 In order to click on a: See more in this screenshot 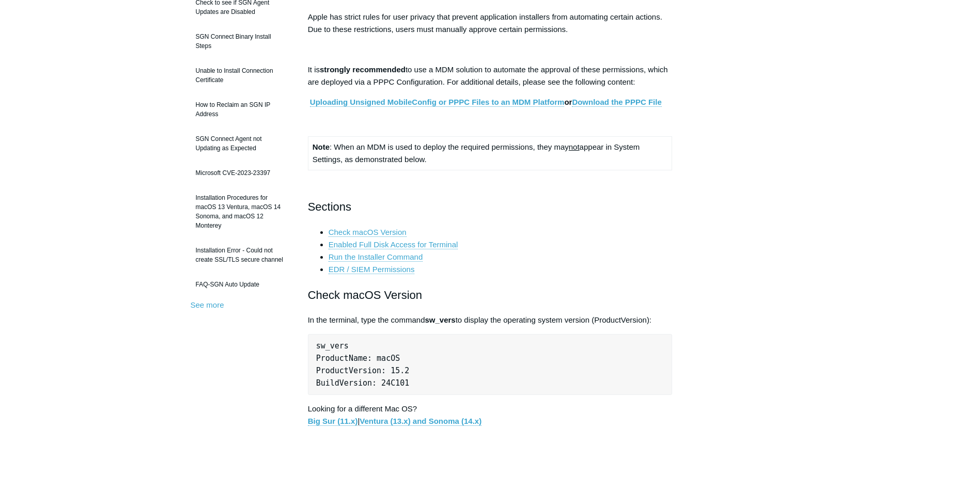, I will do `click(207, 305)`.